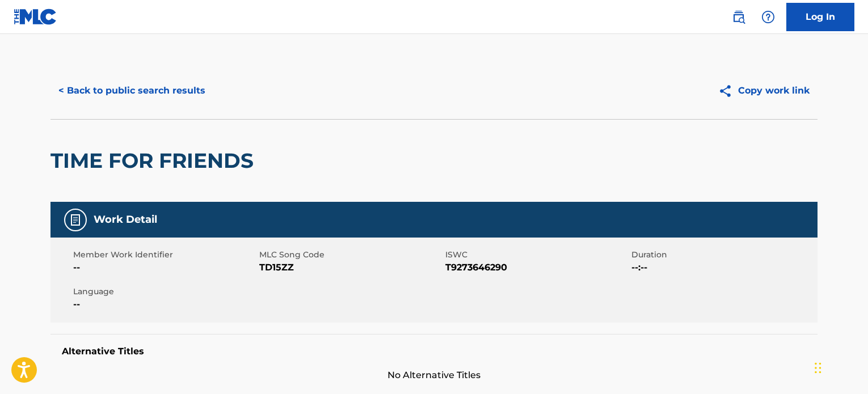  What do you see at coordinates (768, 17) in the screenshot?
I see `div: Help` at bounding box center [768, 17].